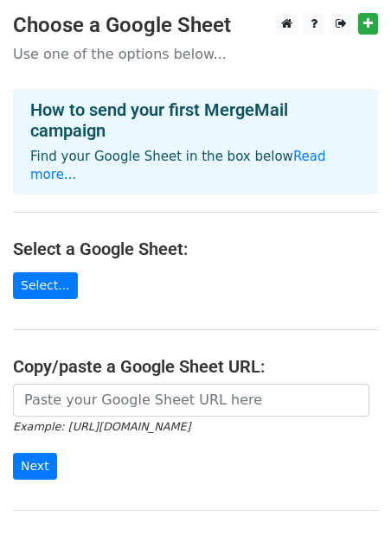 The width and height of the screenshot is (391, 535). I want to click on input: Paste your Google Sheet URL here, so click(191, 400).